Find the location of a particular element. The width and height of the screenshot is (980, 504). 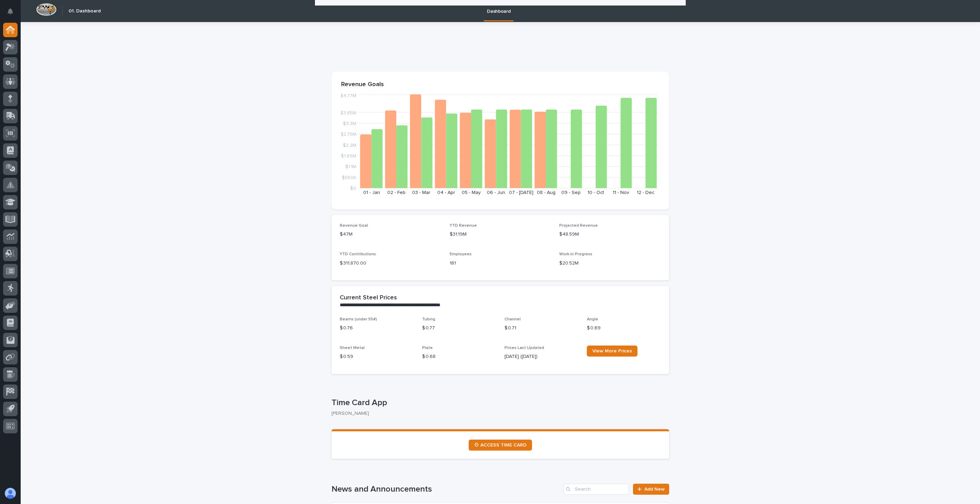

p: $ 0.71 is located at coordinates (542, 328).